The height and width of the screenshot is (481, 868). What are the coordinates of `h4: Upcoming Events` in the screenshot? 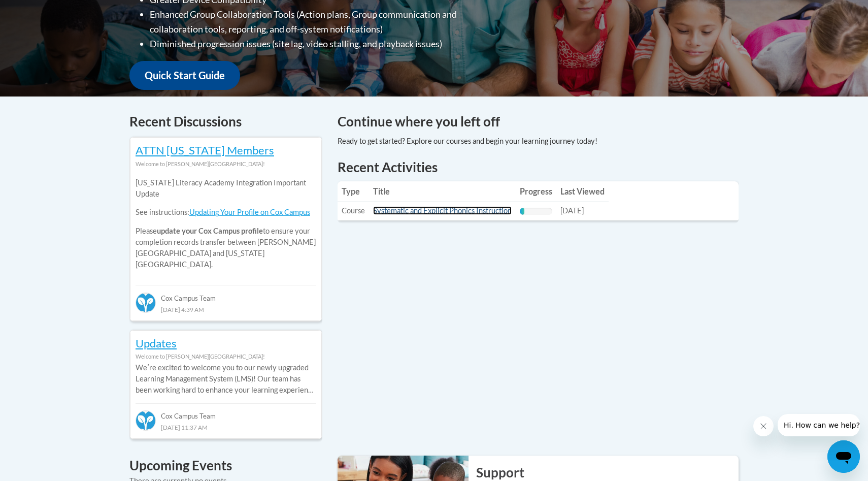 It's located at (225, 465).